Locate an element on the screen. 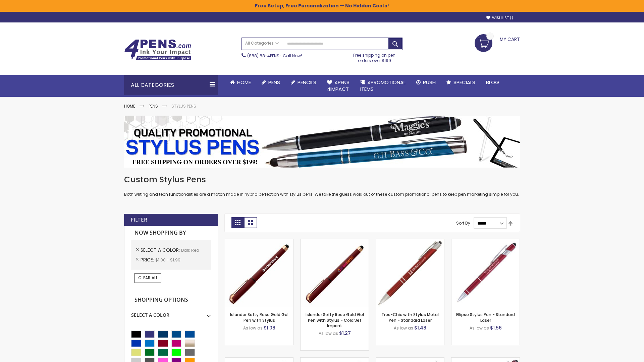 The height and width of the screenshot is (362, 644). span: Pencils is located at coordinates (307, 82).